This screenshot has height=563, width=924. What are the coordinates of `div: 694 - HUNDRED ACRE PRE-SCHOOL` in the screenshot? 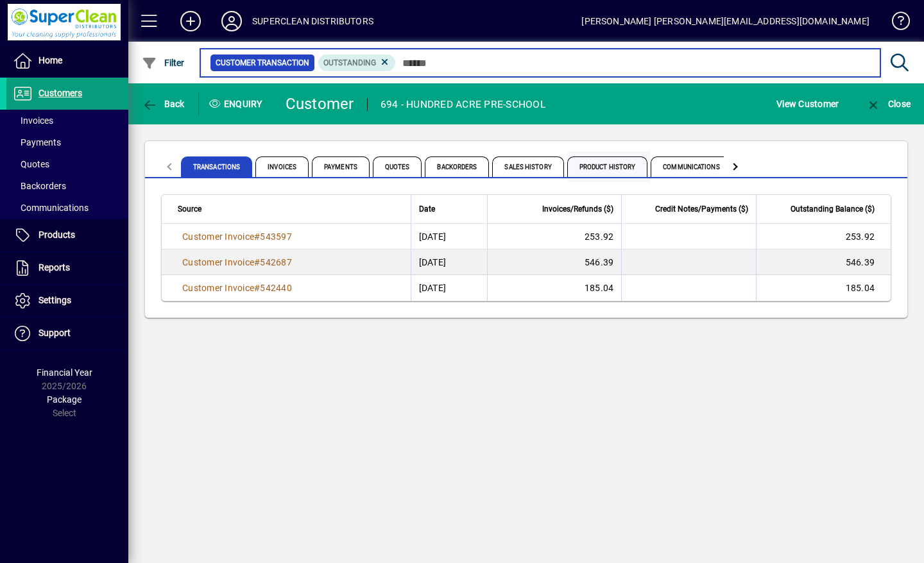 It's located at (463, 105).